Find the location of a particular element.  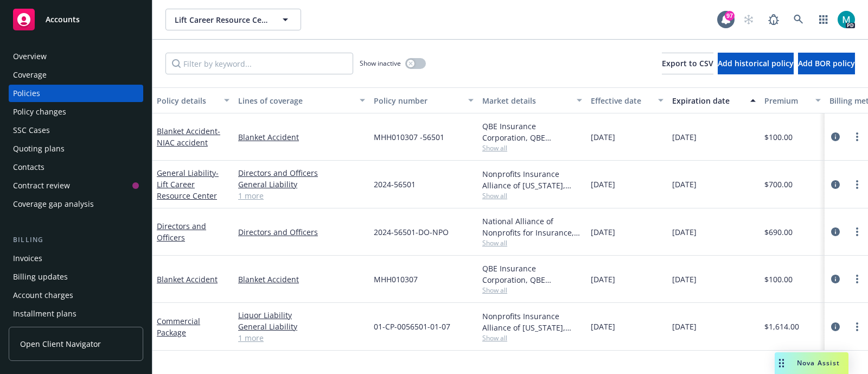

span: $1,614.00 is located at coordinates (782, 326).